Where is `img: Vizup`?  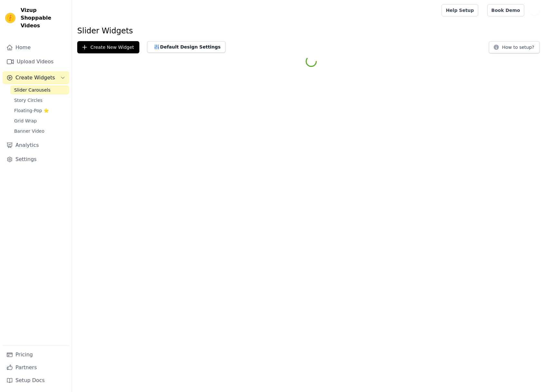
img: Vizup is located at coordinates (10, 18).